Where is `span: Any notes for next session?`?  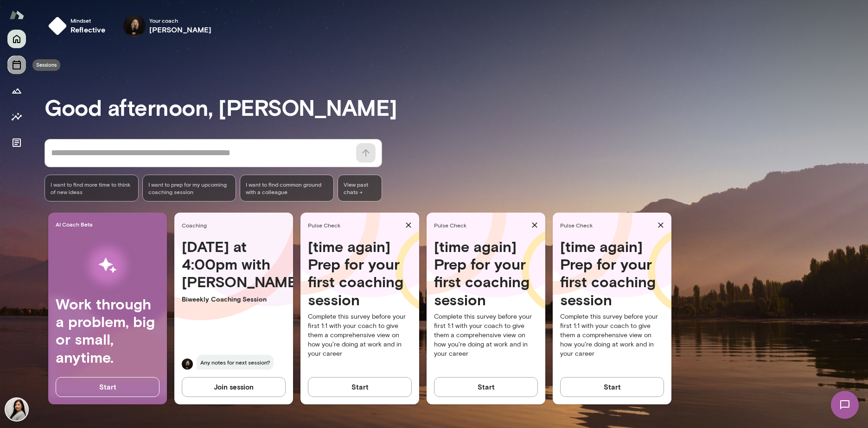
span: Any notes for next session? is located at coordinates (235, 362).